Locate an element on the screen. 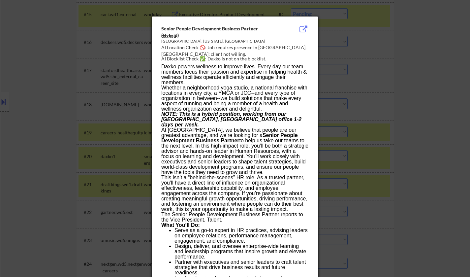  p: Daxko powers wellness to improve lives. Every day our team members focus their passion and expert... is located at coordinates (235, 74).